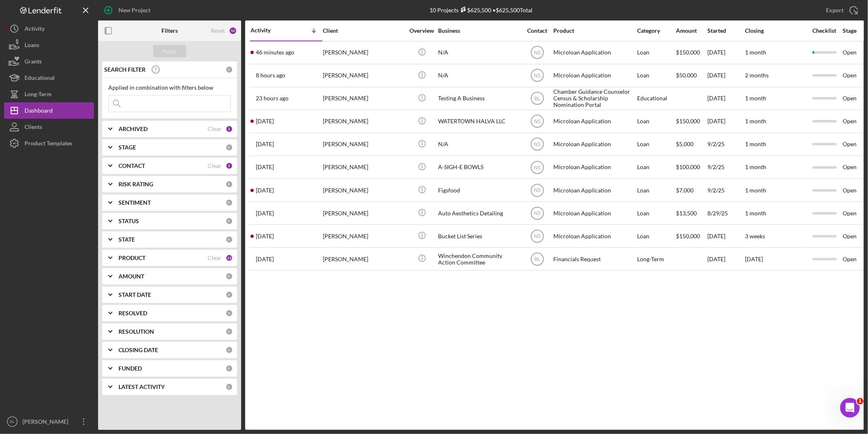  What do you see at coordinates (218, 31) in the screenshot?
I see `div: Reset` at bounding box center [218, 31].